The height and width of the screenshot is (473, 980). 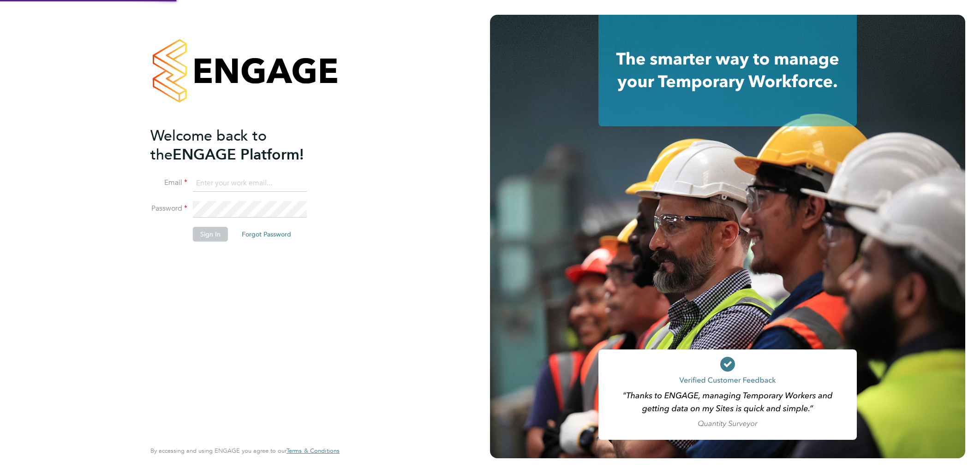 I want to click on span: Terms & Conditions, so click(x=313, y=451).